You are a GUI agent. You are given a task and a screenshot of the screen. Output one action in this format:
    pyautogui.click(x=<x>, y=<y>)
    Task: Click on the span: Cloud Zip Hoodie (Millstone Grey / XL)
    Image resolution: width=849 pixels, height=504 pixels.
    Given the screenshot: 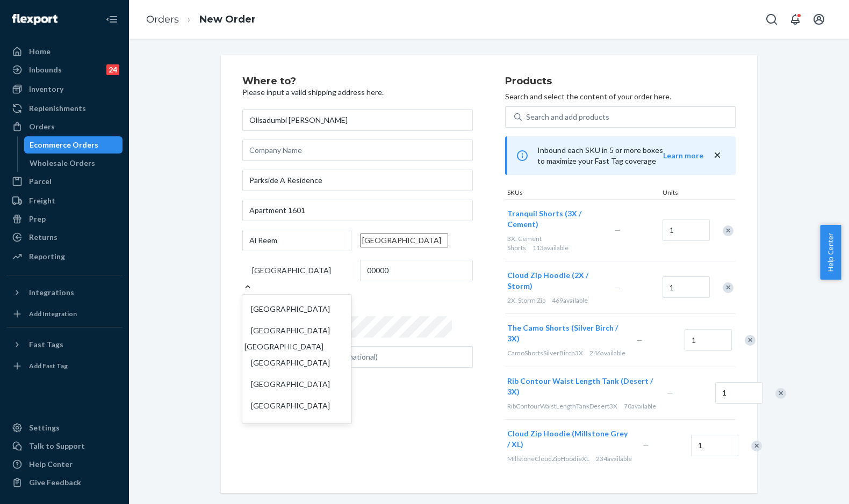 What is the action you would take?
    pyautogui.click(x=568, y=439)
    